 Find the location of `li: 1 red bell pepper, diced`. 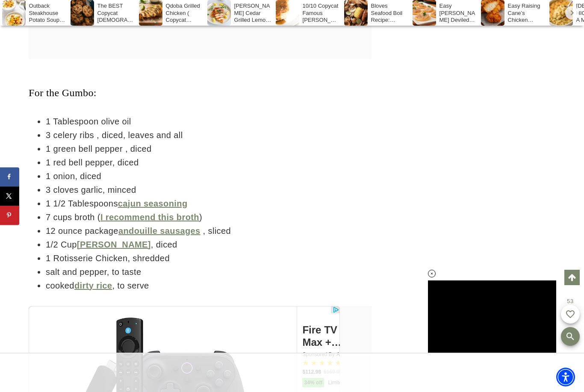

li: 1 red bell pepper, diced is located at coordinates (209, 162).